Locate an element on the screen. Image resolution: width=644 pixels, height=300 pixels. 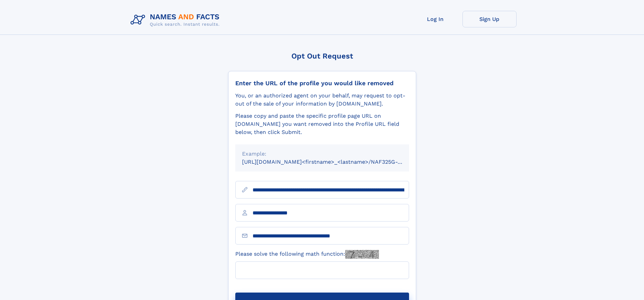
label: Please solve the following math function: is located at coordinates (307, 254).